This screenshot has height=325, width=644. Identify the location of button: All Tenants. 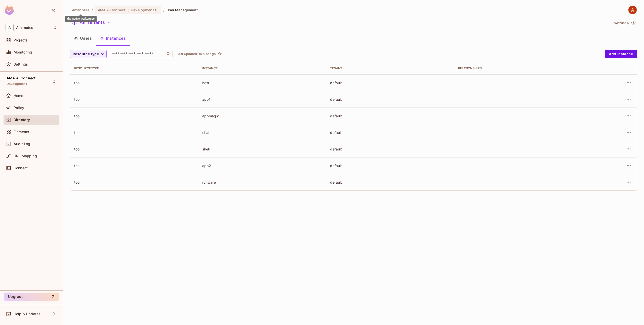
(91, 23).